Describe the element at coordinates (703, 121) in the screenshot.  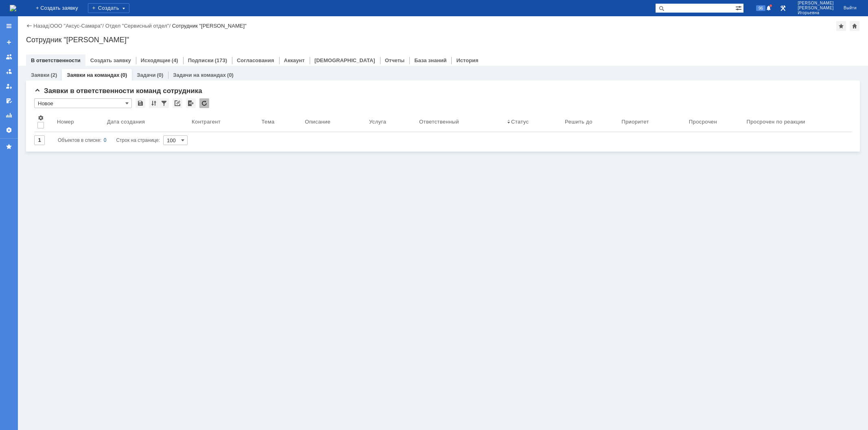
I see `div: Просрочен` at that location.